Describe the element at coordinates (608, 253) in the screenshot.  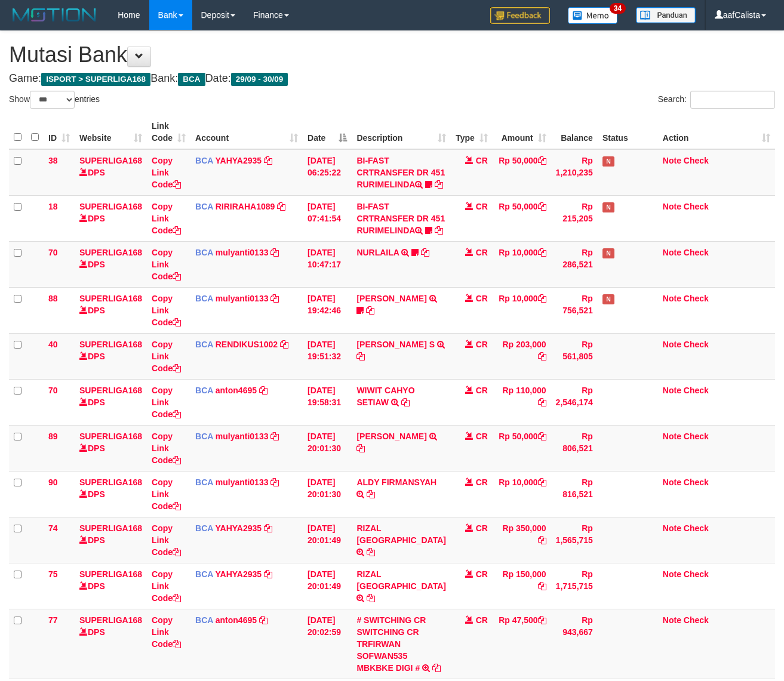
I see `span: Has Note` at that location.